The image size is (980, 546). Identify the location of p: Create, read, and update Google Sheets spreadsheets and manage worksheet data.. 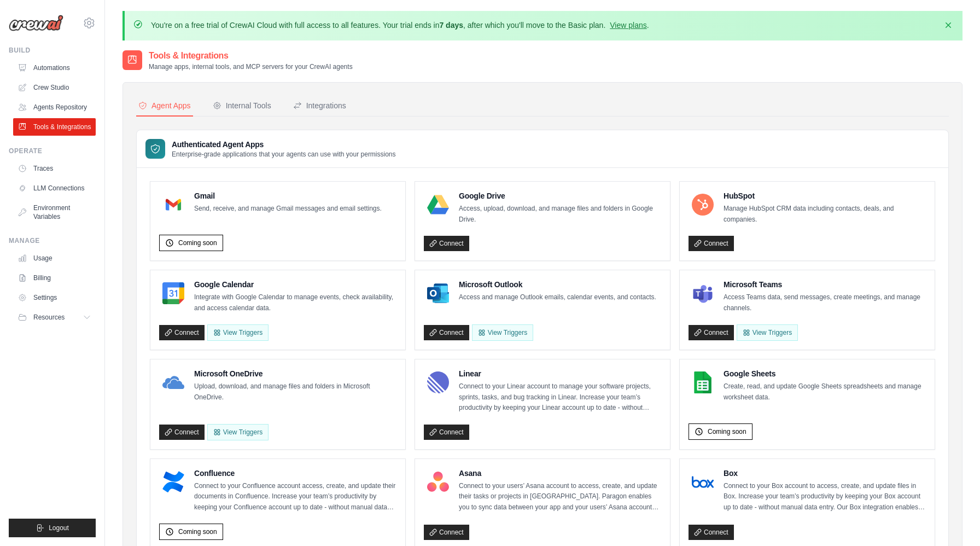
(825, 392).